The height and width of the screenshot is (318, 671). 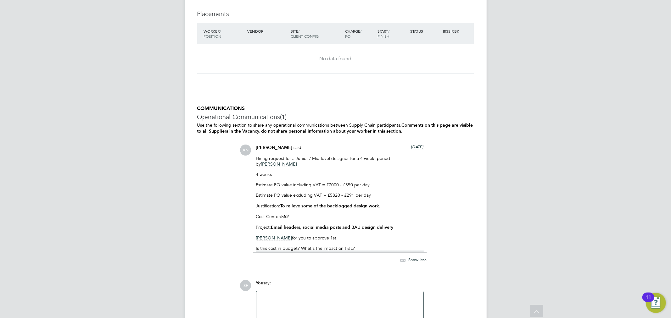 What do you see at coordinates (392, 34) in the screenshot?
I see `div: Start` at bounding box center [392, 34].